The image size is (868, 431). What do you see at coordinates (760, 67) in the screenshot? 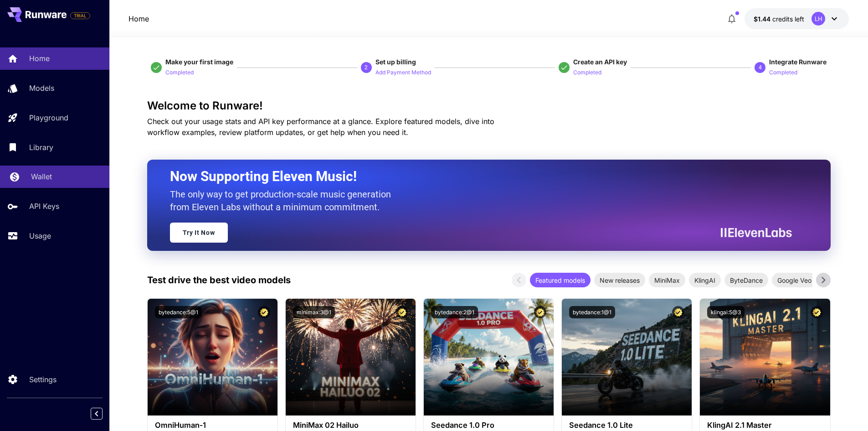
I see `p: 4` at bounding box center [760, 67].